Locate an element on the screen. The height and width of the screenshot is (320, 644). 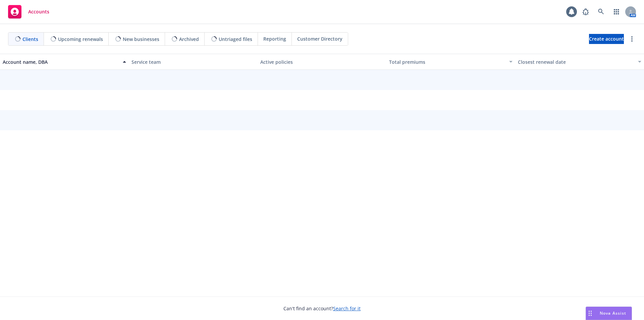
span: Create account is located at coordinates (607, 39).